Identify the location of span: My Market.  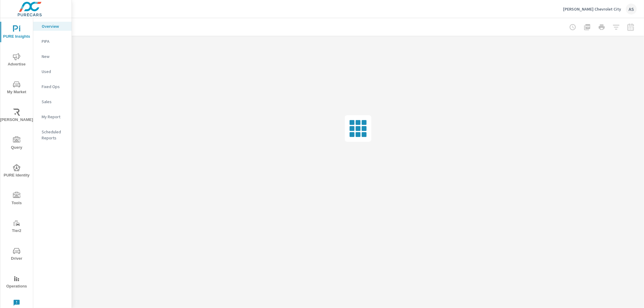
(16, 88).